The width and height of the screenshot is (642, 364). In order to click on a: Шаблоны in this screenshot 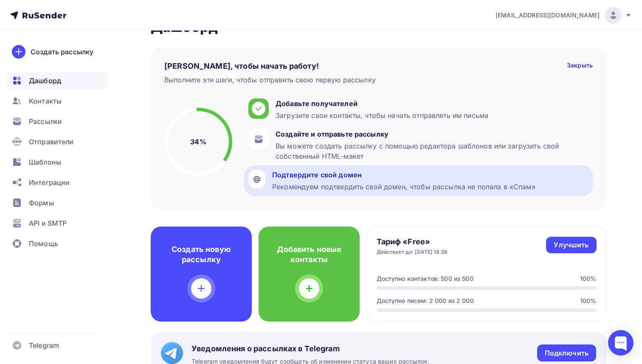, I will do `click(57, 162)`.